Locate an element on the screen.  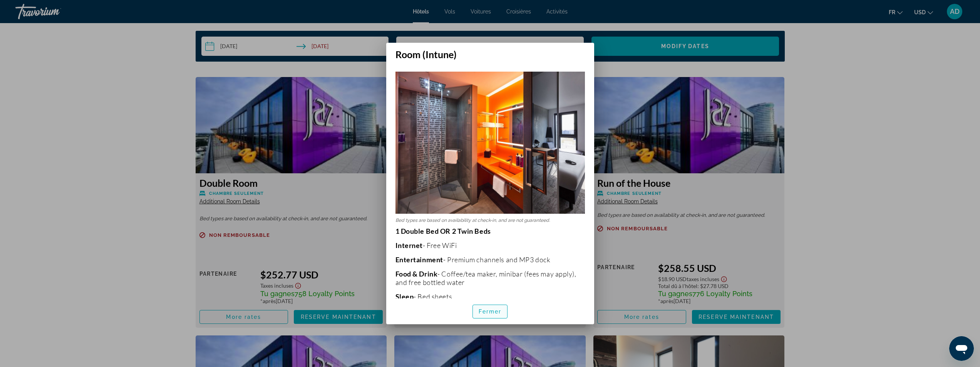
p: - Free WiFi is located at coordinates (490, 246).